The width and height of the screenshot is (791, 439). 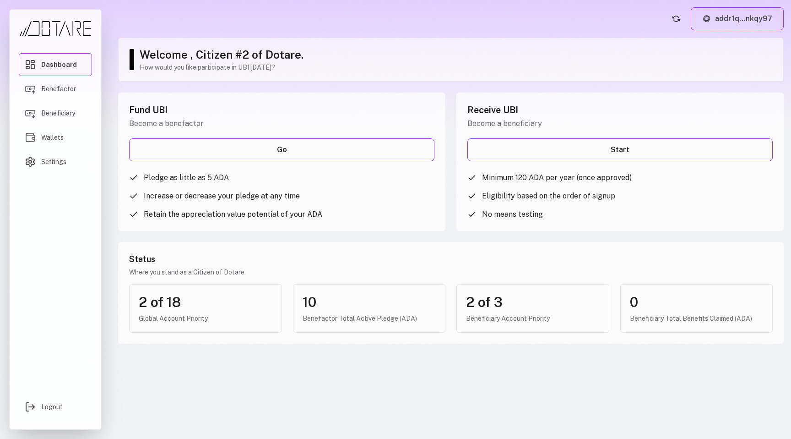 I want to click on img: Lace logo, so click(x=707, y=19).